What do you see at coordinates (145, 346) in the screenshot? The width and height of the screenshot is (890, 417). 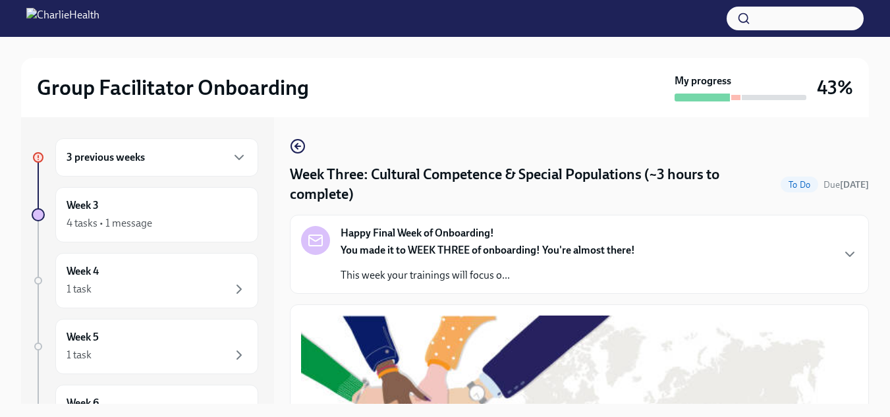 I see `a: Week 51 task` at bounding box center [145, 346].